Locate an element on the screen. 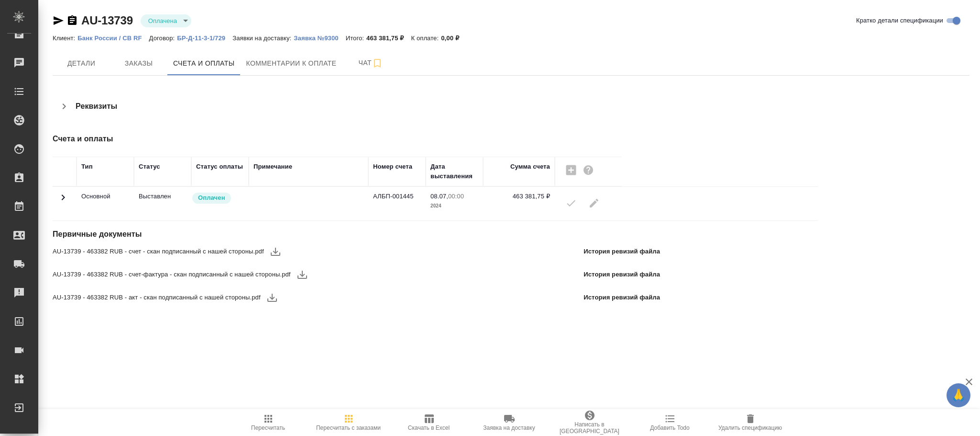 This screenshot has width=980, height=436. span: Заявка на доставку is located at coordinates (509, 427).